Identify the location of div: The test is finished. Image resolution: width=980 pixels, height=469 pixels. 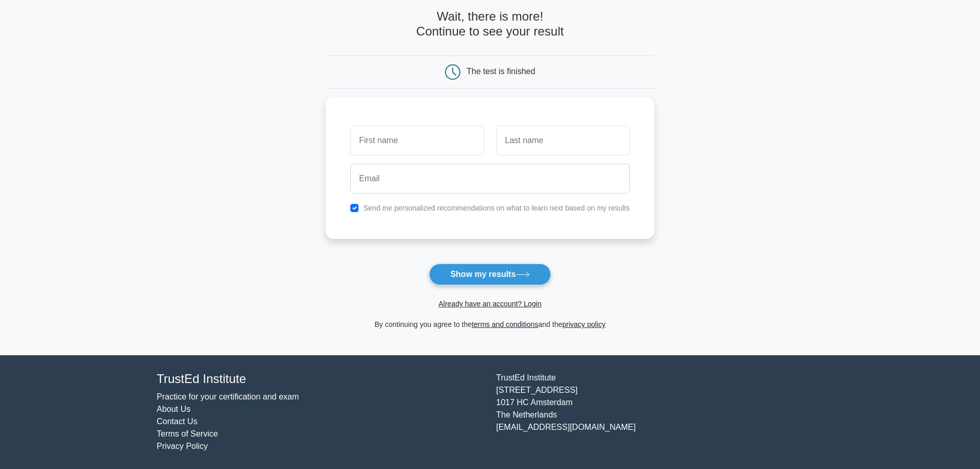
(501, 71).